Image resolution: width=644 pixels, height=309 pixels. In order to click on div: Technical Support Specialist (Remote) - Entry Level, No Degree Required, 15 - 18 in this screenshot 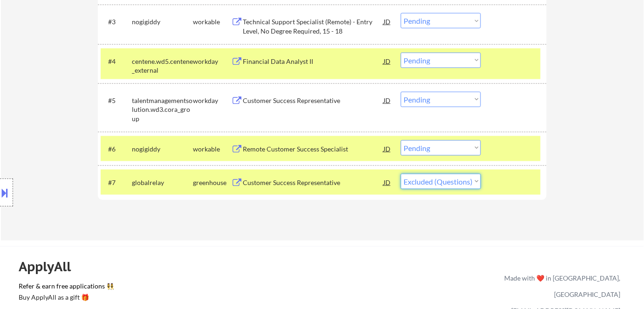, I will do `click(313, 26)`.